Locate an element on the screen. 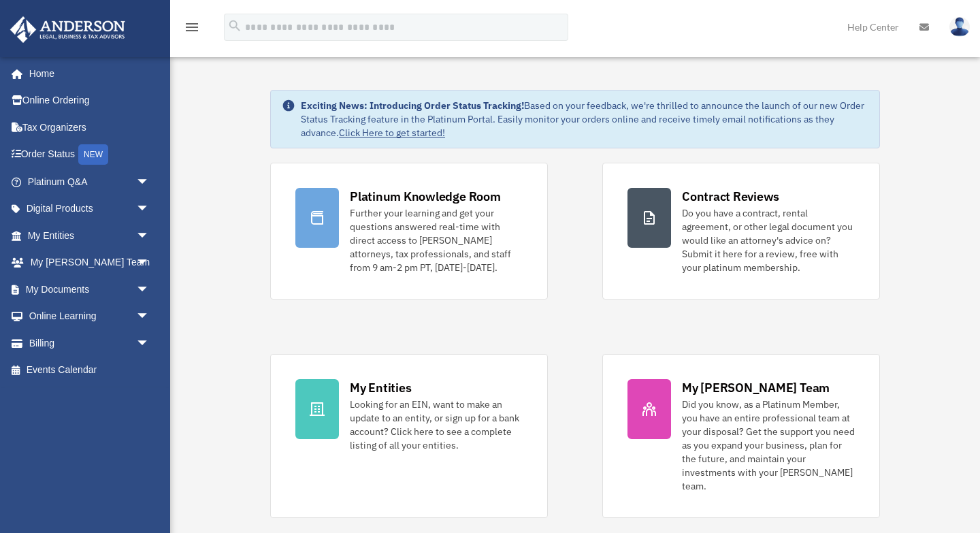 Image resolution: width=980 pixels, height=533 pixels. a: Digital Productsarrow_drop_down is located at coordinates (90, 209).